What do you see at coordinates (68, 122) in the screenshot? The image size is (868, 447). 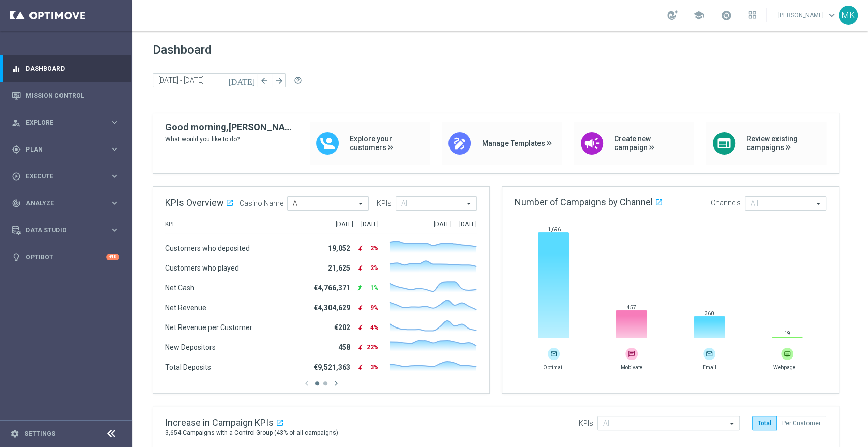 I see `span: Explore` at bounding box center [68, 122].